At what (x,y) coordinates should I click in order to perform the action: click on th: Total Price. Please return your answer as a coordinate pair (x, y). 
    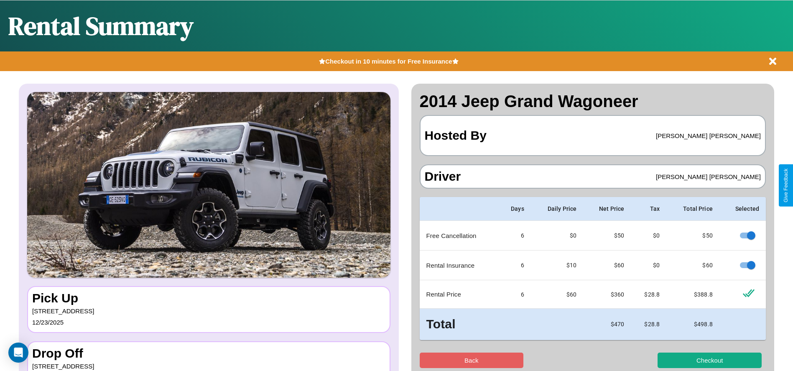
    Looking at the image, I should click on (692, 209).